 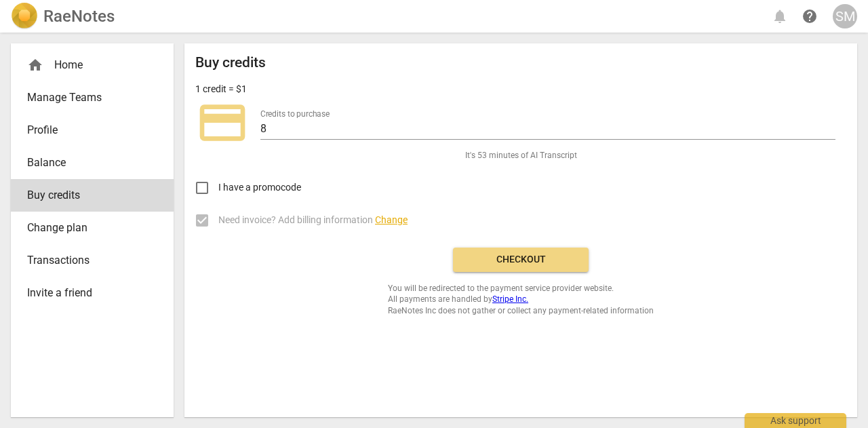 I want to click on span: Balance, so click(x=87, y=163).